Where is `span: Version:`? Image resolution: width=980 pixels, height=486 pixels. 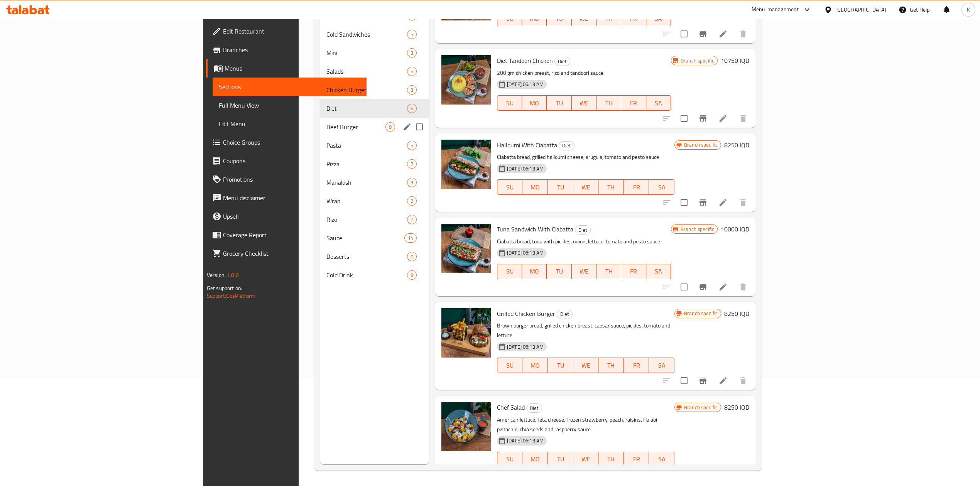 span: Version: is located at coordinates (216, 275).